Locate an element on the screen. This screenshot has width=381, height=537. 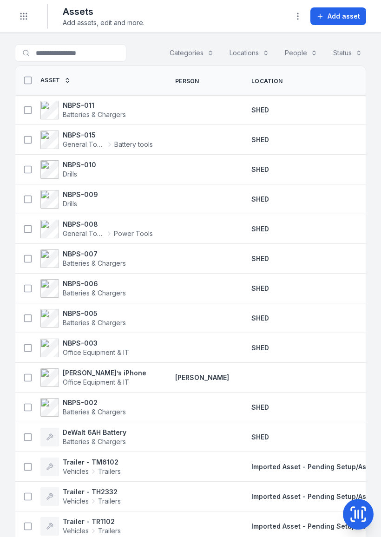
strong: NBPS-015 is located at coordinates (108, 135).